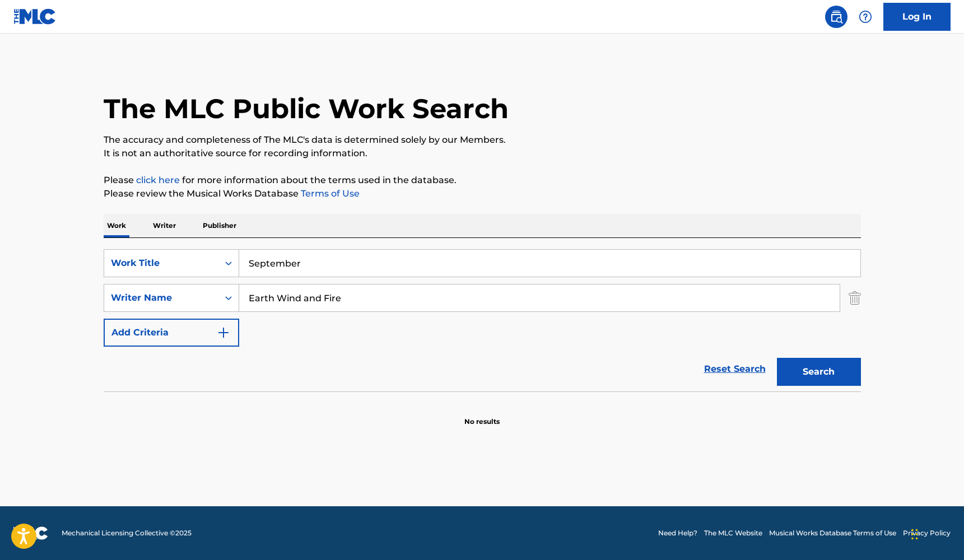 This screenshot has width=964, height=560. Describe the element at coordinates (678, 533) in the screenshot. I see `a: Need Help?` at that location.